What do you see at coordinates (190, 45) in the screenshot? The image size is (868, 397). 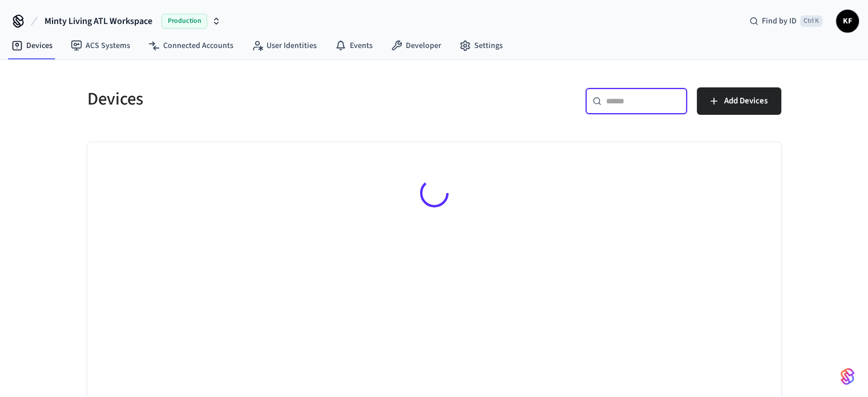 I see `a: Connected Accounts` at bounding box center [190, 45].